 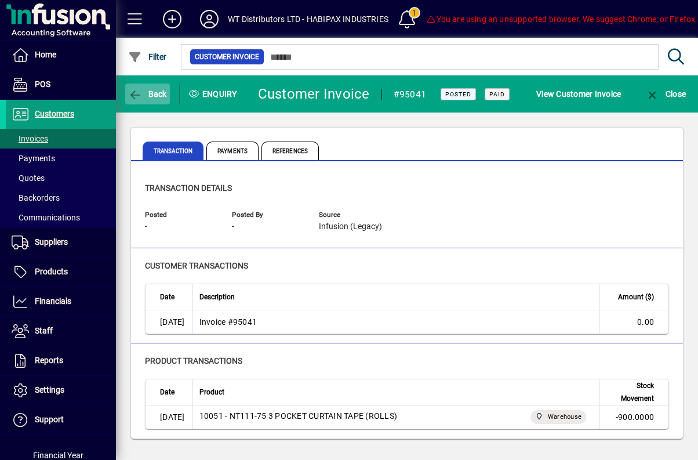 I want to click on span: POS, so click(x=42, y=84).